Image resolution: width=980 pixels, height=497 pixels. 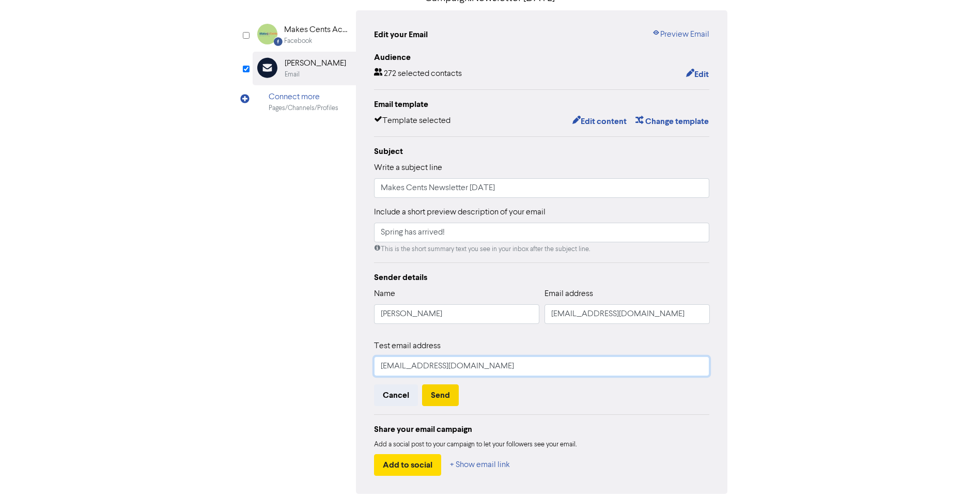 I want to click on div: Makes Cents Accounting, so click(x=317, y=30).